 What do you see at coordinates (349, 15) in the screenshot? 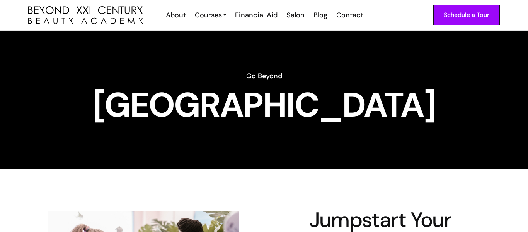
I see `a: Contact` at bounding box center [349, 15].